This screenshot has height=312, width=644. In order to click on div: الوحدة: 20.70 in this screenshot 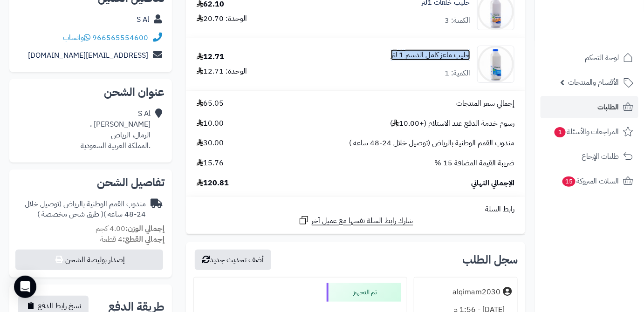, I will do `click(222, 18)`.